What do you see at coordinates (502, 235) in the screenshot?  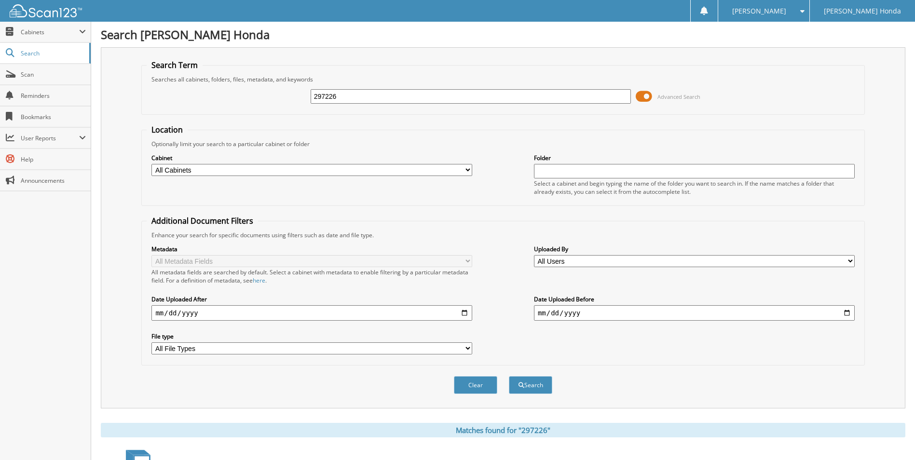 I see `div: Enhance your search for specific documents using filters such as date and file type.` at bounding box center [502, 235].